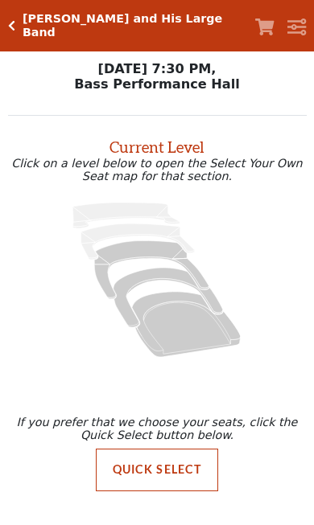 The image size is (314, 525). Describe the element at coordinates (11, 26) in the screenshot. I see `a: Click here to go back to filters` at that location.